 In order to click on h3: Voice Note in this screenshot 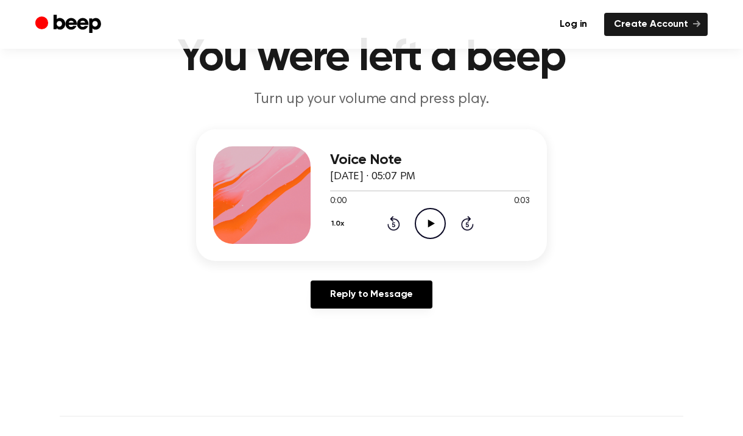, I will do `click(430, 160)`.